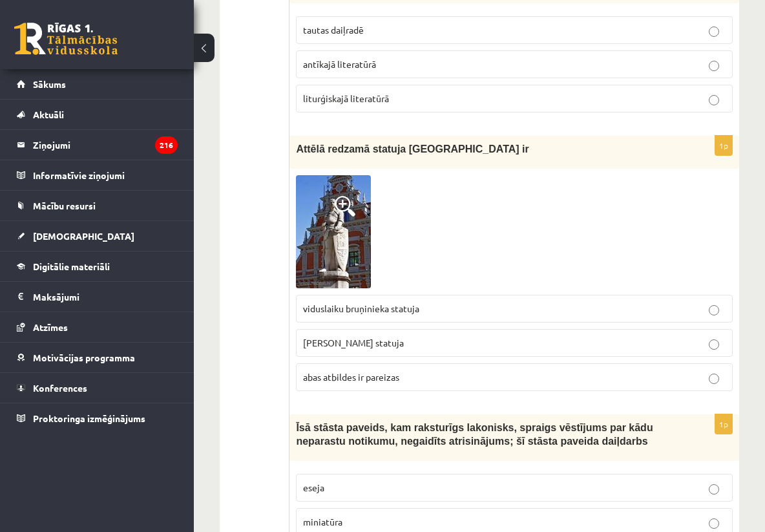  What do you see at coordinates (105, 297) in the screenshot?
I see `legend: Maksājumi` at bounding box center [105, 297].